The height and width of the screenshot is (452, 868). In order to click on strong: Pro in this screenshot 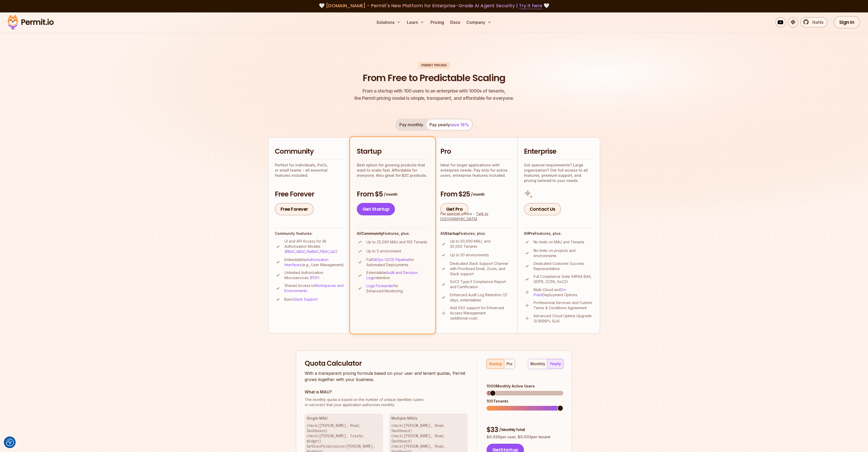, I will do `click(531, 234)`.